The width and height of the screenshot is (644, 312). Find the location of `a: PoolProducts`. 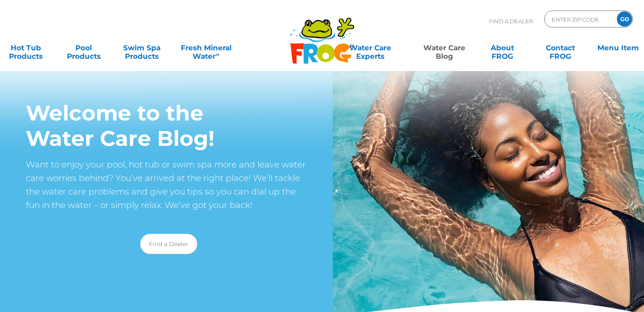

a: PoolProducts is located at coordinates (84, 48).